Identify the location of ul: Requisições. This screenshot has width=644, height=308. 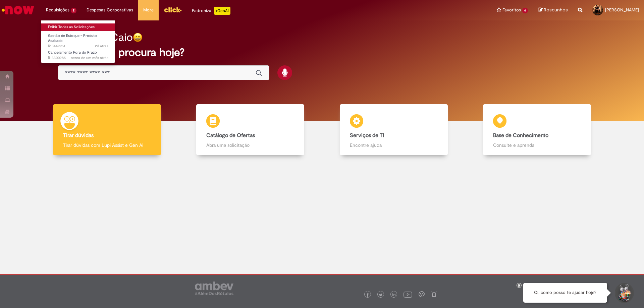
(78, 42).